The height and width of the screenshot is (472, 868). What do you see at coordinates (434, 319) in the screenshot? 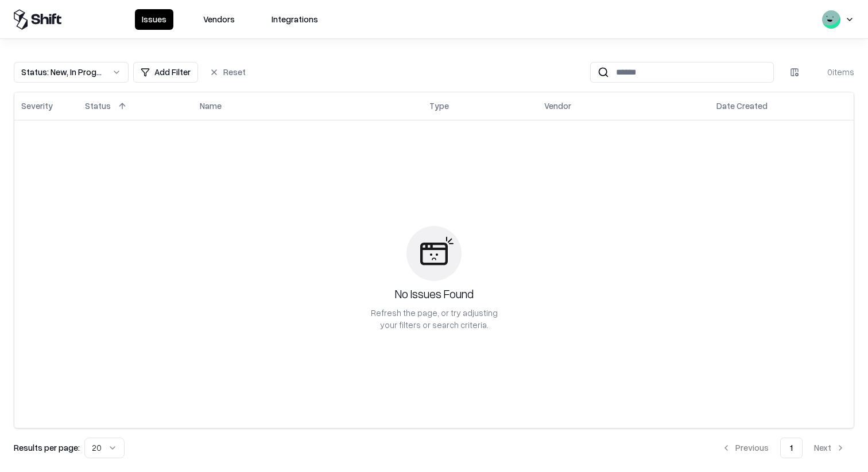
I see `div: Refresh the page, or try adjusting your filters or search criteria.` at bounding box center [434, 319].